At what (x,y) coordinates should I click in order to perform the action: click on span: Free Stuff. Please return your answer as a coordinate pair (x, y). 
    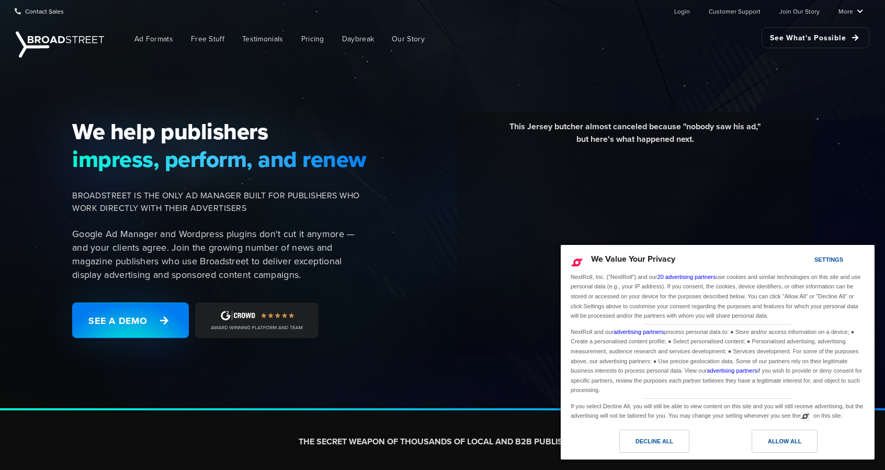
    Looking at the image, I should click on (208, 39).